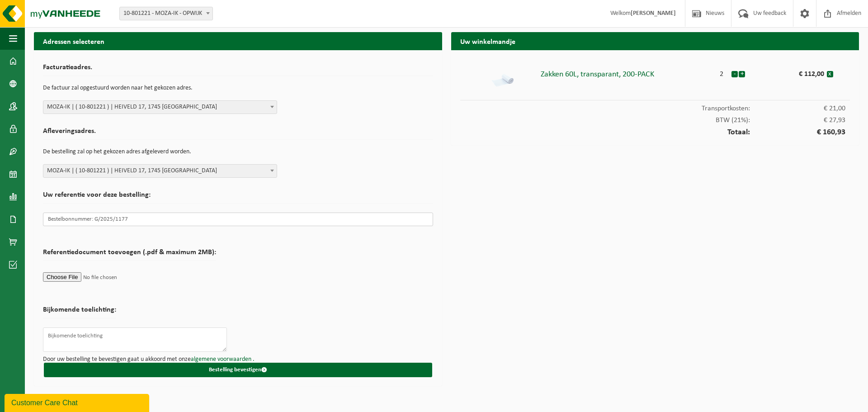  I want to click on div: Transportkosten:, so click(655, 106).